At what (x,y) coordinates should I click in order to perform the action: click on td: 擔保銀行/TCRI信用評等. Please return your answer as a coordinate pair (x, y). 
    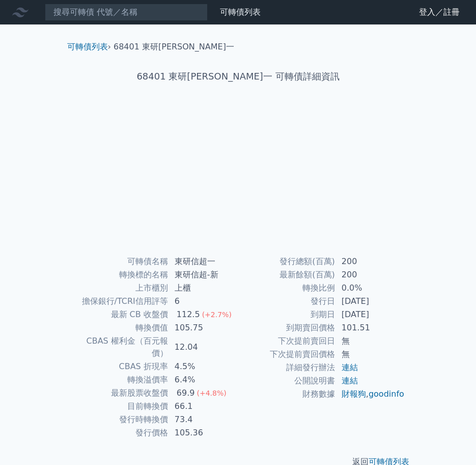
    Looking at the image, I should click on (120, 301).